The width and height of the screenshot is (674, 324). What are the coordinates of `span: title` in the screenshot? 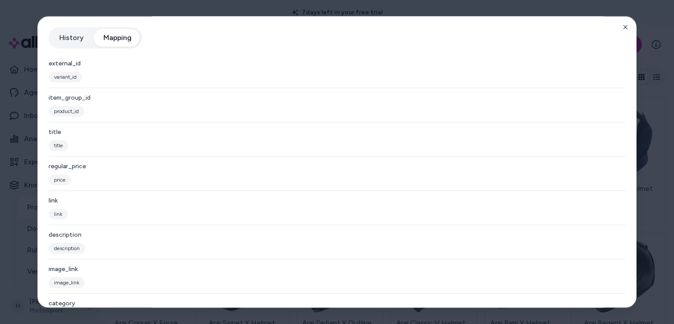 It's located at (58, 146).